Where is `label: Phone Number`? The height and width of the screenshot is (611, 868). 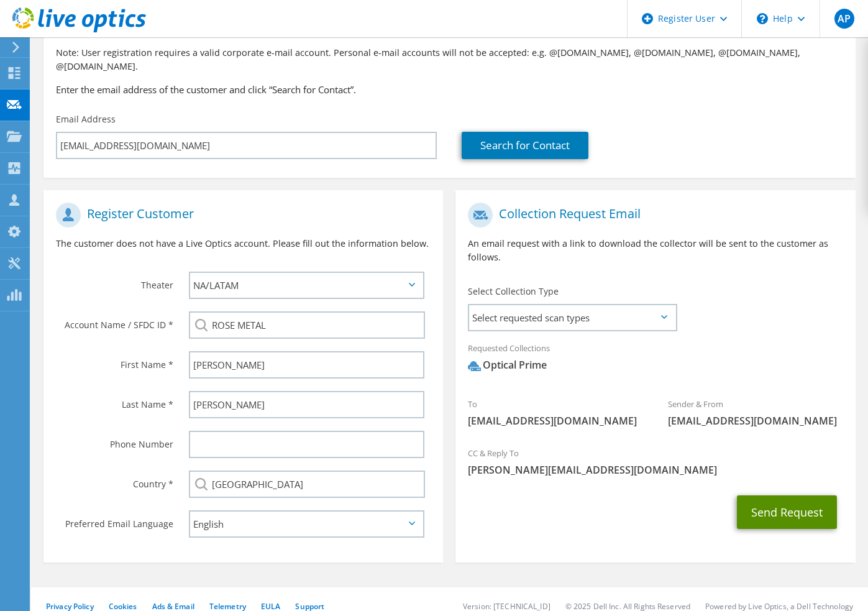 label: Phone Number is located at coordinates (115, 441).